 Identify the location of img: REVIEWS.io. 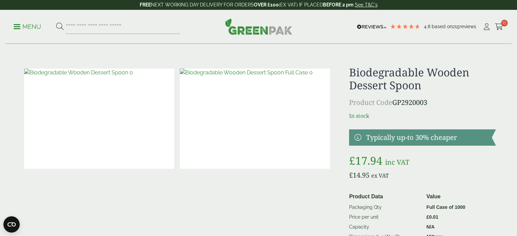
(371, 27).